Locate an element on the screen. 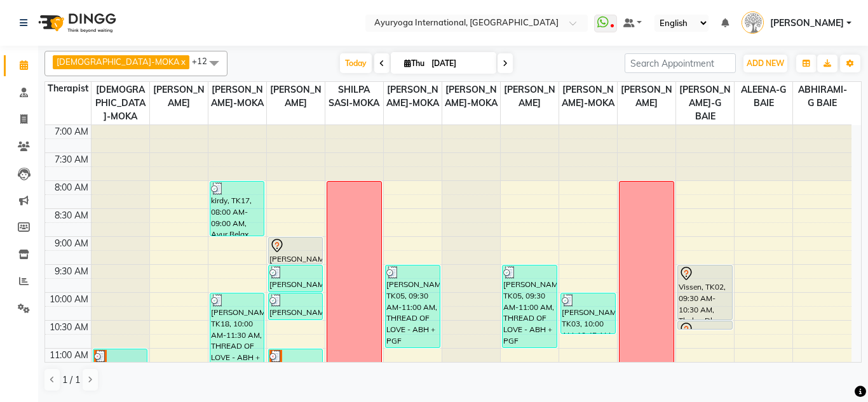 The image size is (868, 402). img: Dr ADARSH THAIKKADATH is located at coordinates (752, 22).